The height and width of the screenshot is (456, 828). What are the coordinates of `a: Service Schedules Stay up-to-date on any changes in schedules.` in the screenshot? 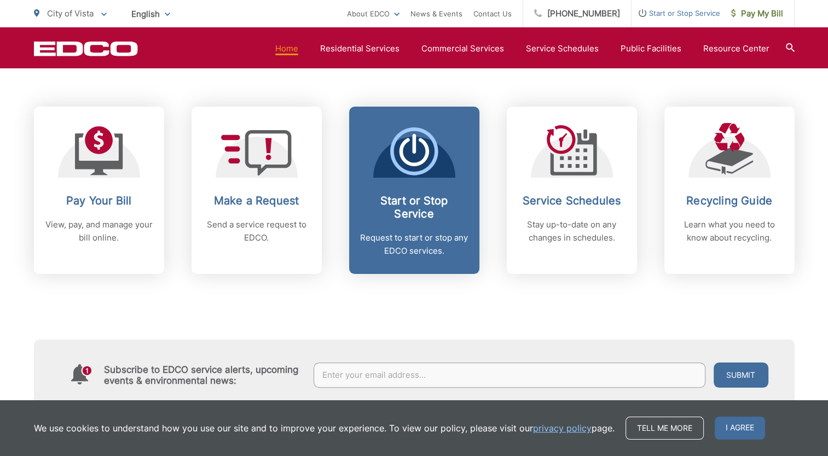 It's located at (572, 190).